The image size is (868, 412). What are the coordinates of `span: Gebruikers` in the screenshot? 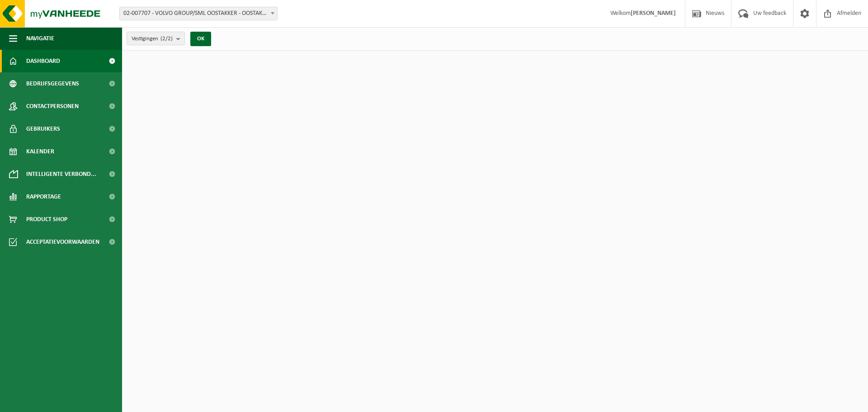 It's located at (43, 129).